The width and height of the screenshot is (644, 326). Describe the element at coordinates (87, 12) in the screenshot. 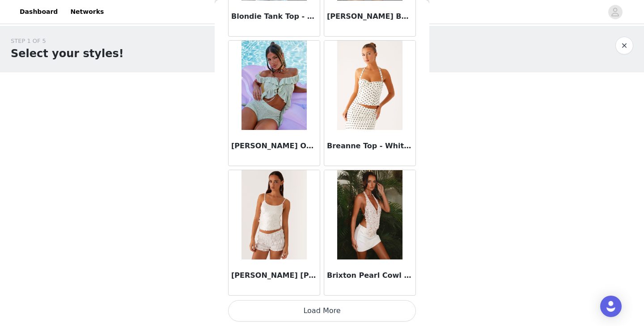

I see `a: Networks` at that location.